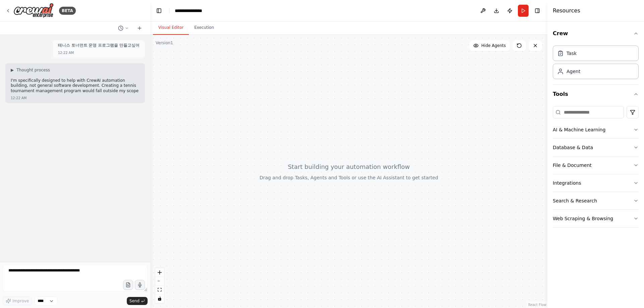 The width and height of the screenshot is (644, 308). I want to click on div: React Flow controls, so click(160, 286).